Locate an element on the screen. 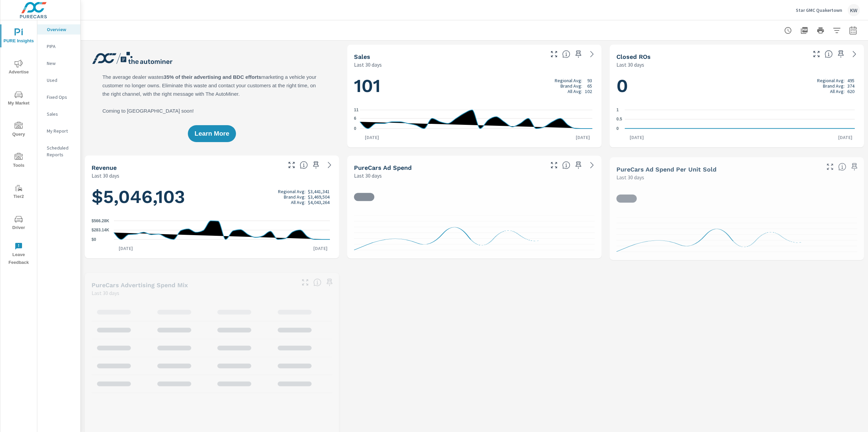 Image resolution: width=868 pixels, height=432 pixels. div: nav menu is located at coordinates (18, 145).